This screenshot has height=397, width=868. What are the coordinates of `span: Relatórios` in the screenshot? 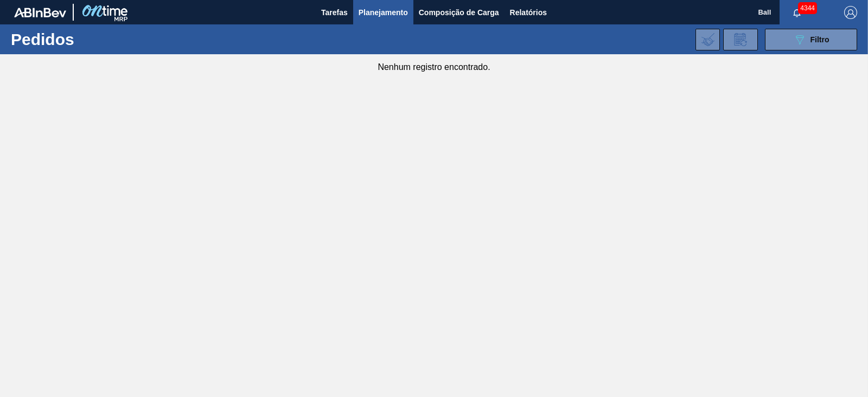 It's located at (529, 12).